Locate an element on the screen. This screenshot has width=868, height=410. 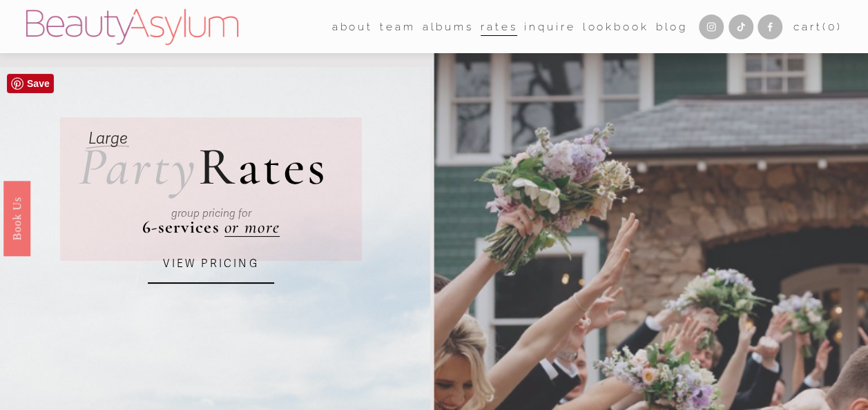
span: about is located at coordinates (352, 27).